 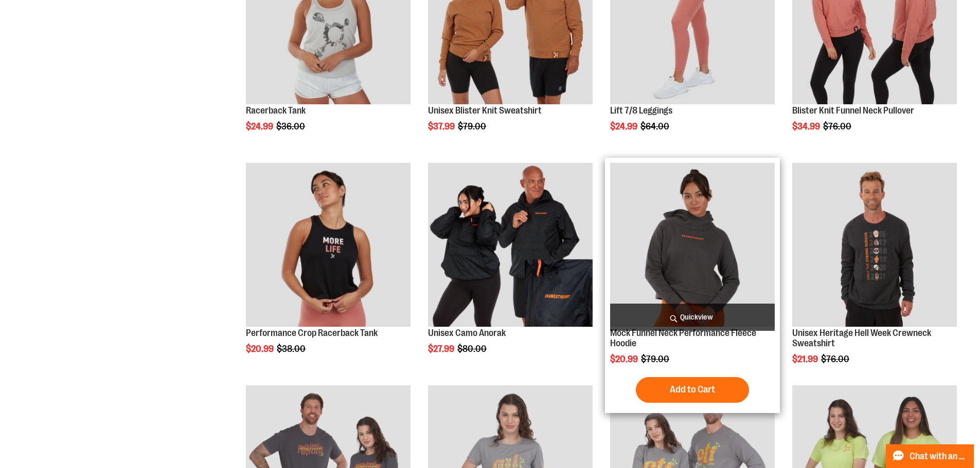 I want to click on a: Unisex Blister Knit Sweatshirt, so click(x=484, y=110).